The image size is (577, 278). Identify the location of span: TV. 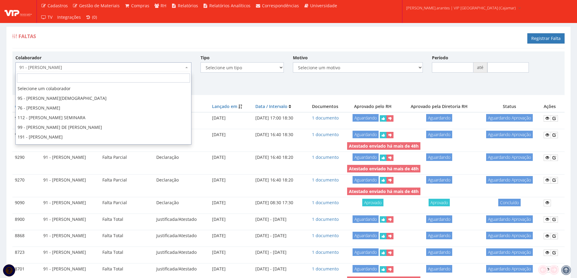
(50, 17).